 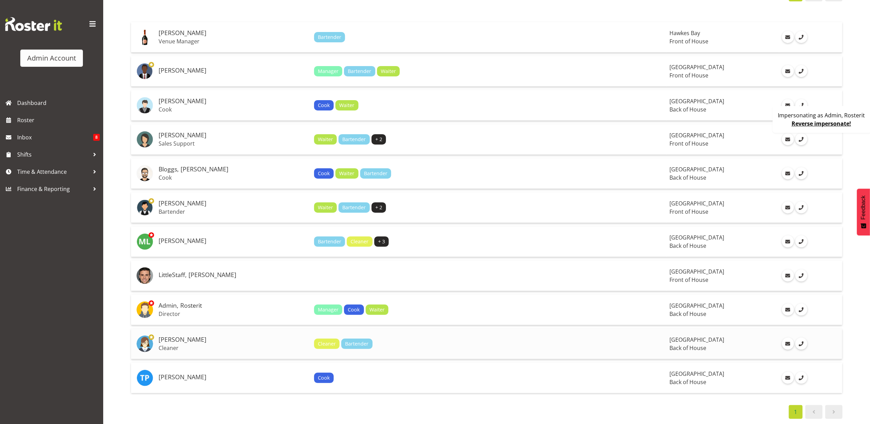 What do you see at coordinates (145, 207) in the screenshot?
I see `img: wu-kevin5aaed71ed01d5805973613cd15694a89.png` at bounding box center [145, 207].